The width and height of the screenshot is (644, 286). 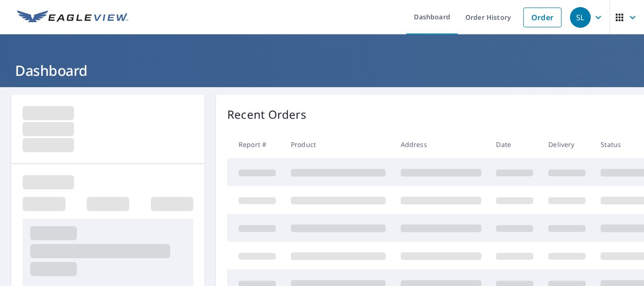 I want to click on th: Delivery, so click(x=567, y=144).